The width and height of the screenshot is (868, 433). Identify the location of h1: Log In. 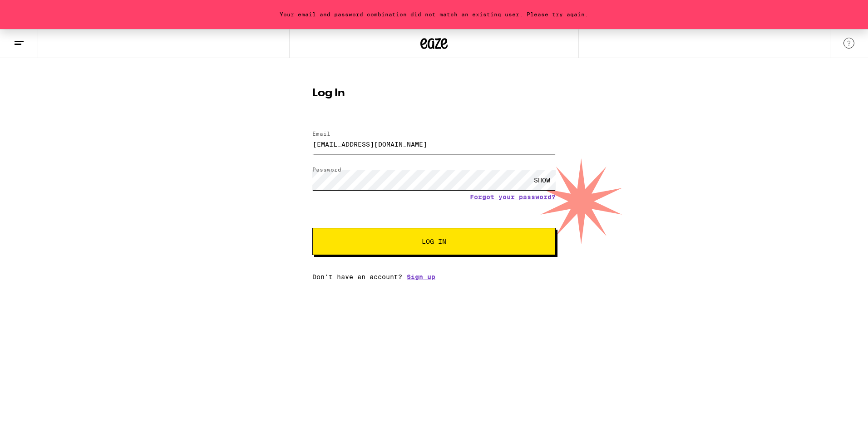
(434, 93).